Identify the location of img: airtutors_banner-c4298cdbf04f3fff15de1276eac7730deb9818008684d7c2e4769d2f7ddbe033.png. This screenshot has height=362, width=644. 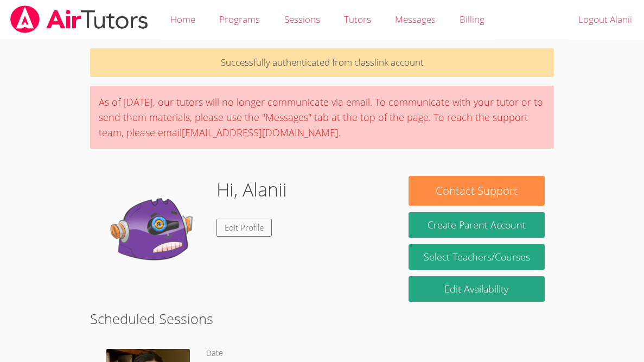
(79, 19).